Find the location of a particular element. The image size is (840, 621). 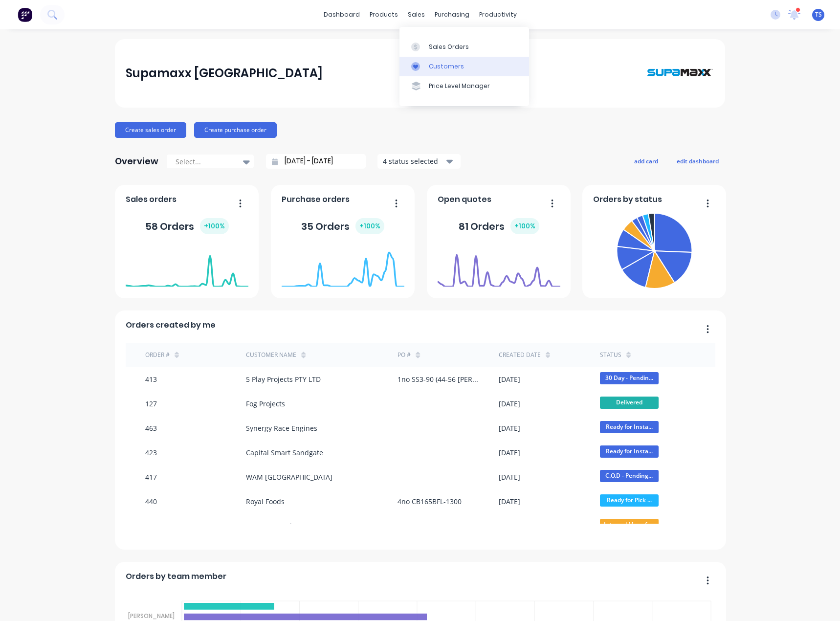

div: Customers is located at coordinates (446, 67).